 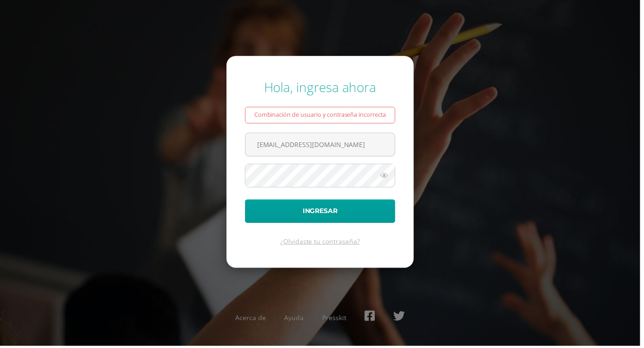 What do you see at coordinates (322, 116) in the screenshot?
I see `div: Combinación de usuario y contraseña incorrecta` at bounding box center [322, 116].